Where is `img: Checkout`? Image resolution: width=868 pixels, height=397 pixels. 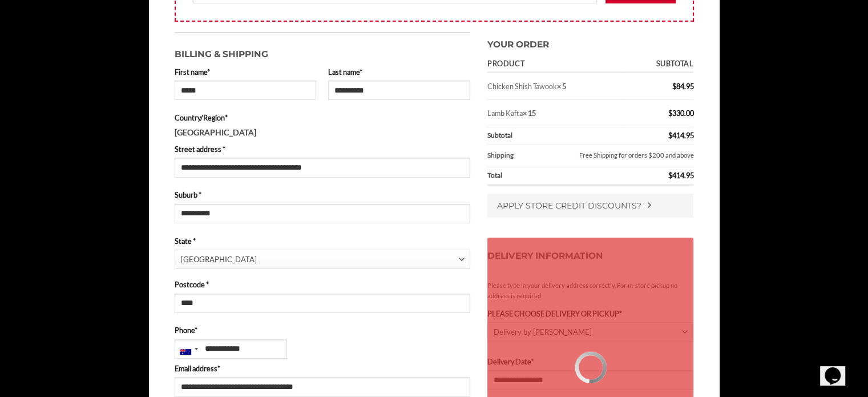 img: Checkout is located at coordinates (649, 205).